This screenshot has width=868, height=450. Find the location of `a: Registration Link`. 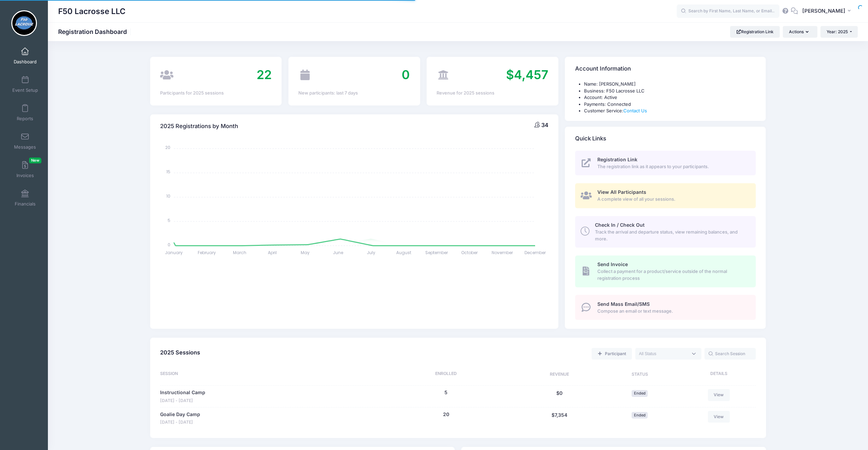

a: Registration Link is located at coordinates (755, 32).